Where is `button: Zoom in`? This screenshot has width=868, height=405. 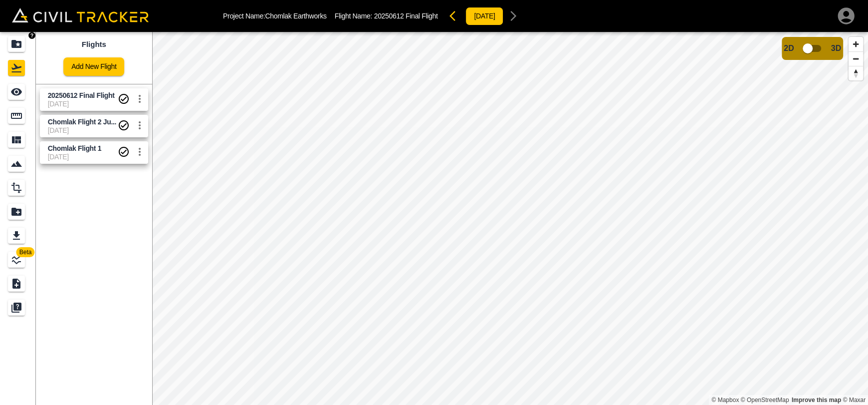 button: Zoom in is located at coordinates (856, 44).